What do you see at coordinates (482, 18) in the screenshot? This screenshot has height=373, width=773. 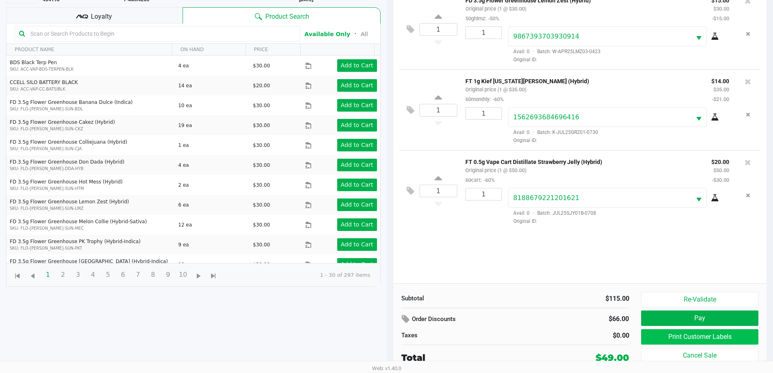 I see `small: 50ghlmz:` at bounding box center [482, 18].